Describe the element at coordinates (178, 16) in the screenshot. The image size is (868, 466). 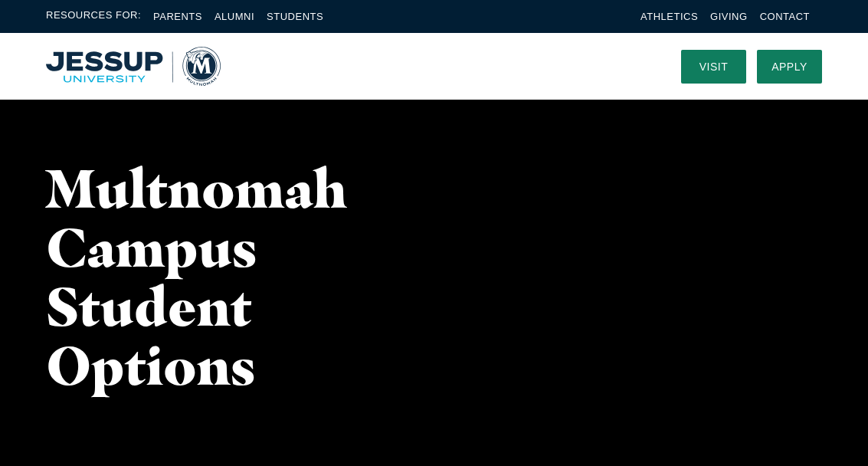
I see `a: Parents` at that location.